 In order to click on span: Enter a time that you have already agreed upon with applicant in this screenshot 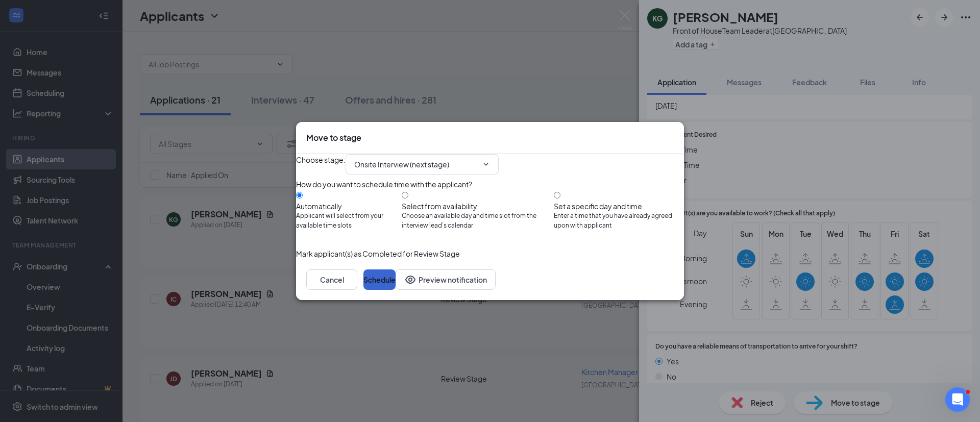, I will do `click(619, 221)`.